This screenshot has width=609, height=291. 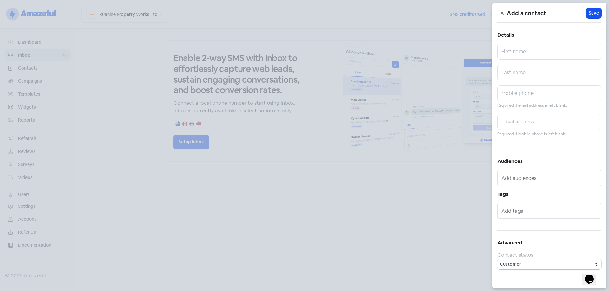 What do you see at coordinates (549, 73) in the screenshot?
I see `input: Last name` at bounding box center [549, 73].